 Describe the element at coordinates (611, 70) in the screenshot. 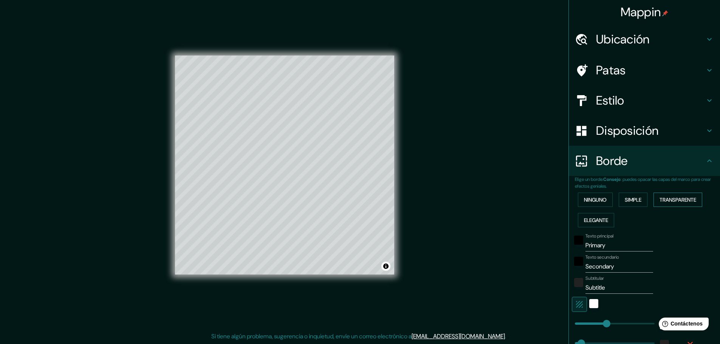

I see `font: Patas` at that location.